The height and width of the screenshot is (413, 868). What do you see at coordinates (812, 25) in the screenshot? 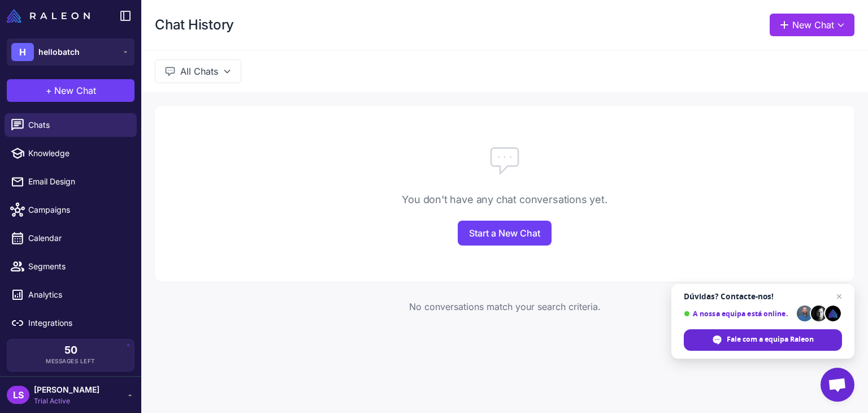
I see `button: New Chat` at bounding box center [812, 25].